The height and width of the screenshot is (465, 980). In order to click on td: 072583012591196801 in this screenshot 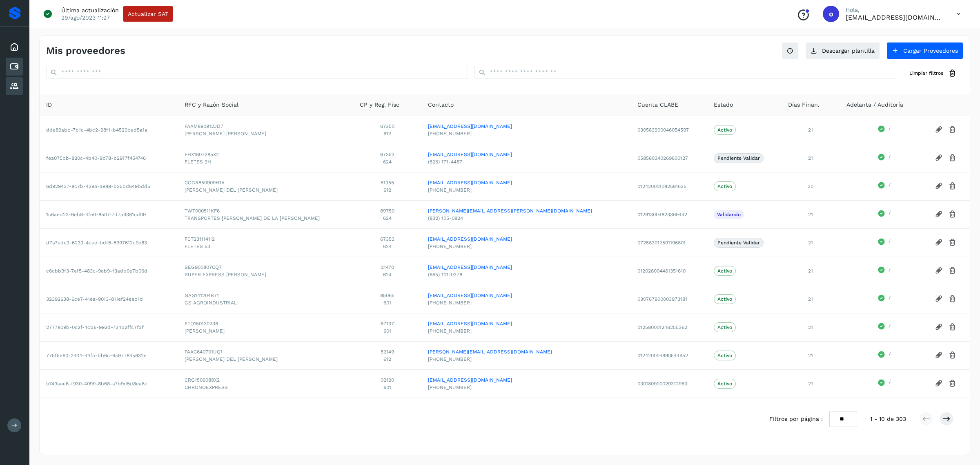, I will do `click(669, 242)`.